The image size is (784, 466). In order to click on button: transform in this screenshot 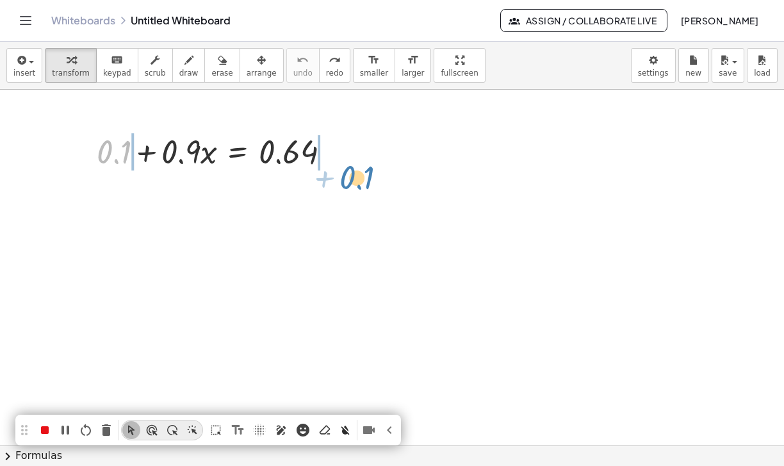, I will do `click(70, 65)`.